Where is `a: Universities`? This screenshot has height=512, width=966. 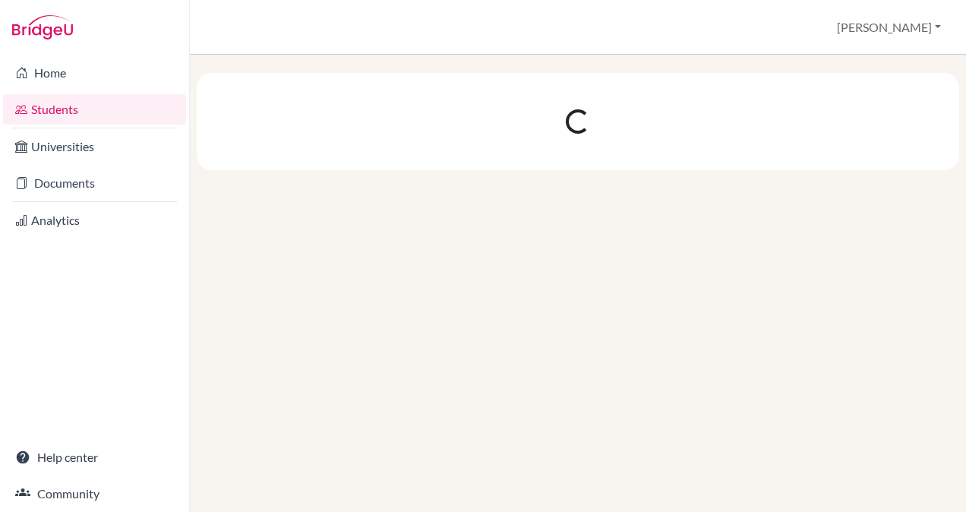
a: Universities is located at coordinates (94, 147).